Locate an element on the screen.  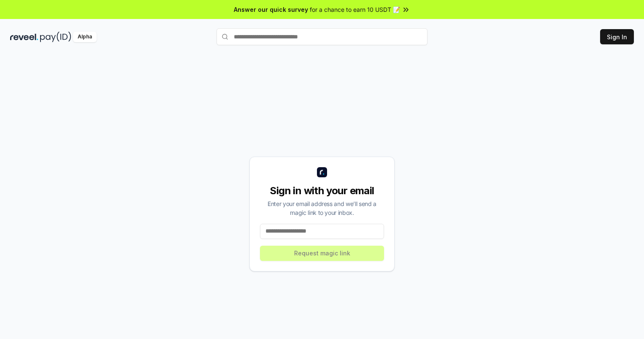
img: reveel_dark is located at coordinates (24, 37).